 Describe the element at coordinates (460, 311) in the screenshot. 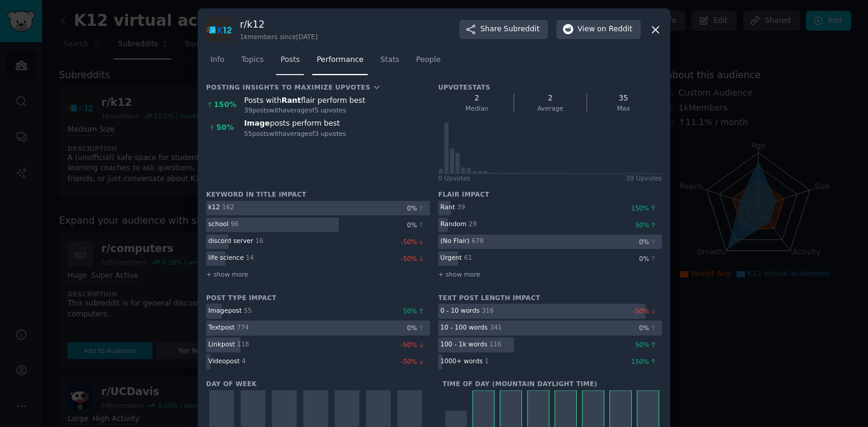

I see `div: 0 - 10 words` at that location.